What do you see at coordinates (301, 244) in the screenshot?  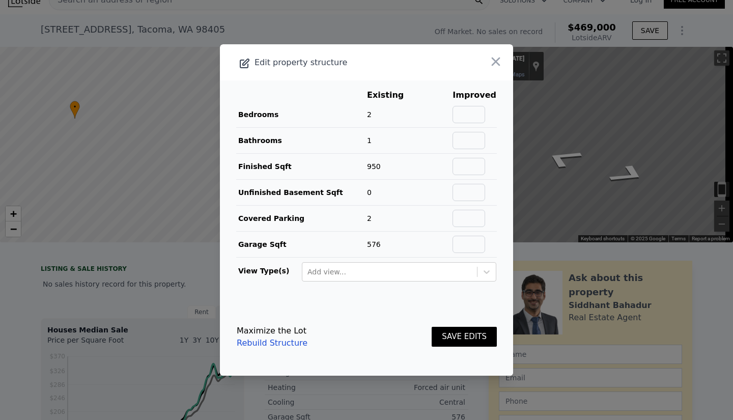 I see `td: Garage Sqft` at bounding box center [301, 244].